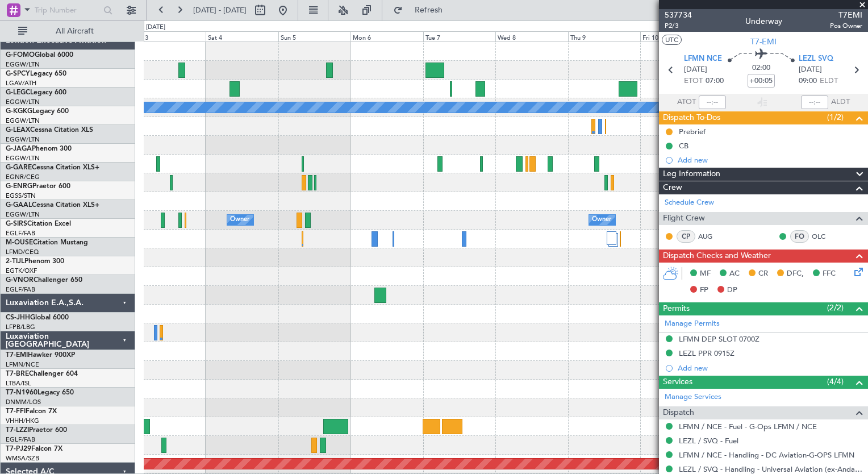 Image resolution: width=868 pixels, height=474 pixels. Describe the element at coordinates (74, 32) in the screenshot. I see `span: All Aircraft` at that location.